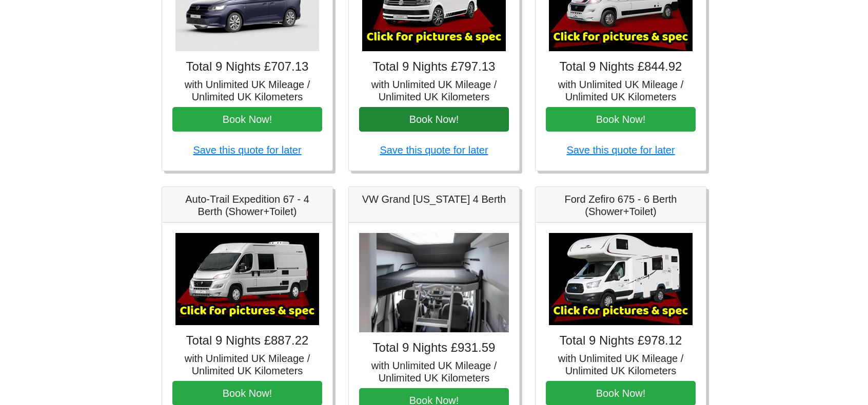 The width and height of the screenshot is (868, 405). I want to click on h4: Total 9 Nights £707.13, so click(247, 67).